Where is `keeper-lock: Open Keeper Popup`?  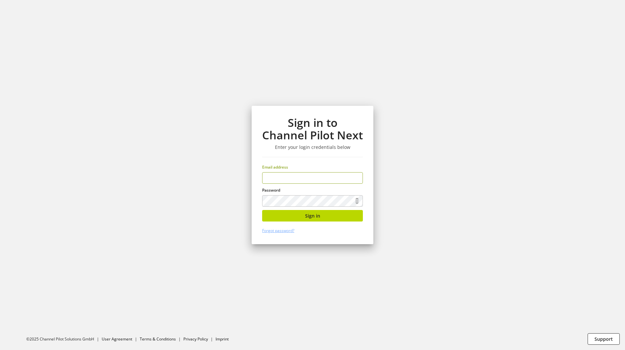 keeper-lock: Open Keeper Popup is located at coordinates (355, 178).